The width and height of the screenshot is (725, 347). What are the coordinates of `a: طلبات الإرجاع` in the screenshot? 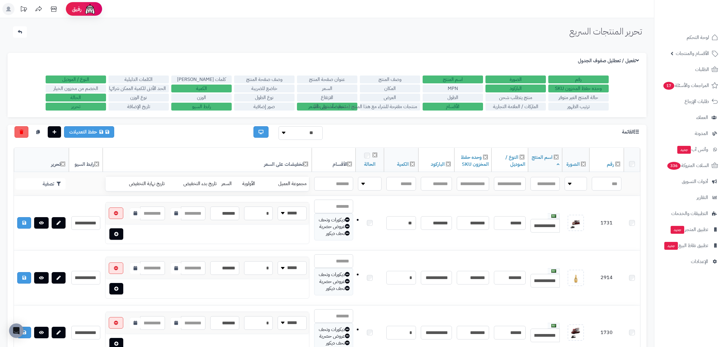 It's located at (689, 101).